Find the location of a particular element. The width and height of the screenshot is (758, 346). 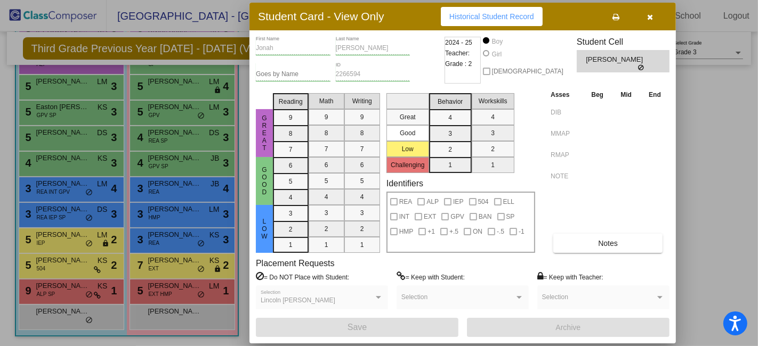

input: goes by name is located at coordinates (293, 75).